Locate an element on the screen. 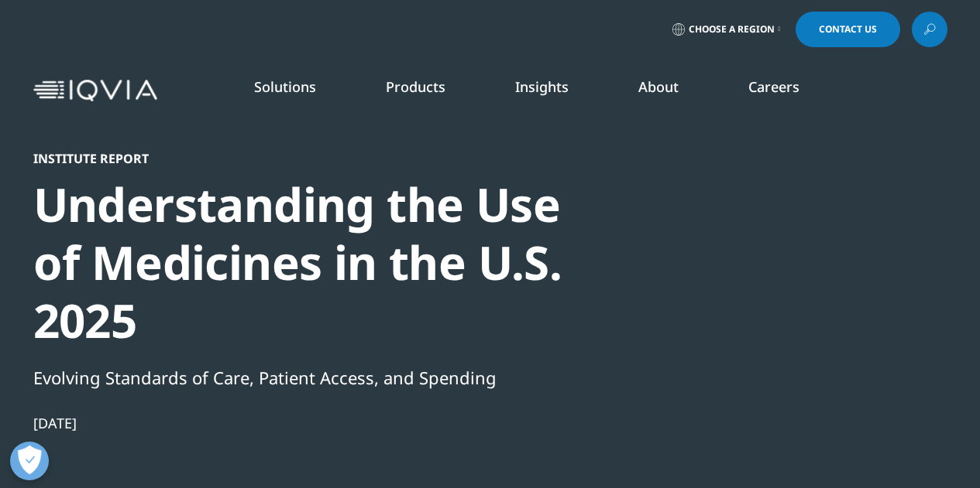 The image size is (980, 488). span: Contact Us is located at coordinates (847, 29).